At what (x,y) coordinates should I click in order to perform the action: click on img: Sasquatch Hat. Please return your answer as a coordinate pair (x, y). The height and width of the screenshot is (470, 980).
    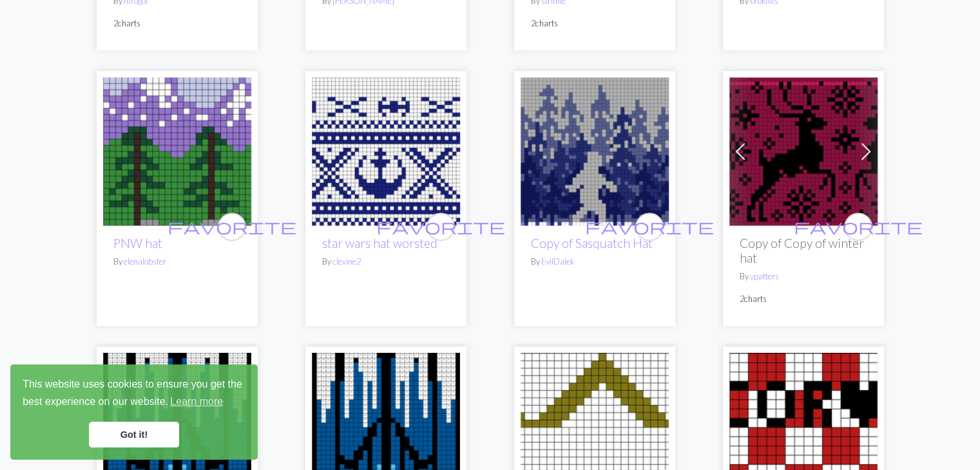
    Looking at the image, I should click on (595, 151).